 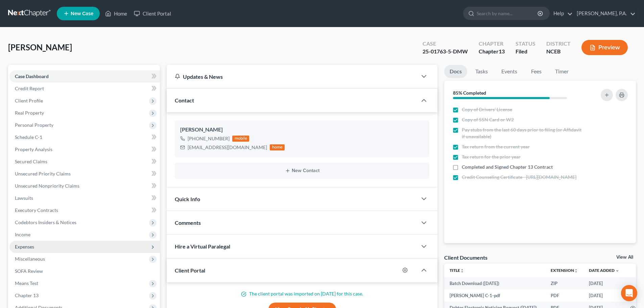 What do you see at coordinates (43, 173) in the screenshot?
I see `span: Unsecured Priority Claims` at bounding box center [43, 173].